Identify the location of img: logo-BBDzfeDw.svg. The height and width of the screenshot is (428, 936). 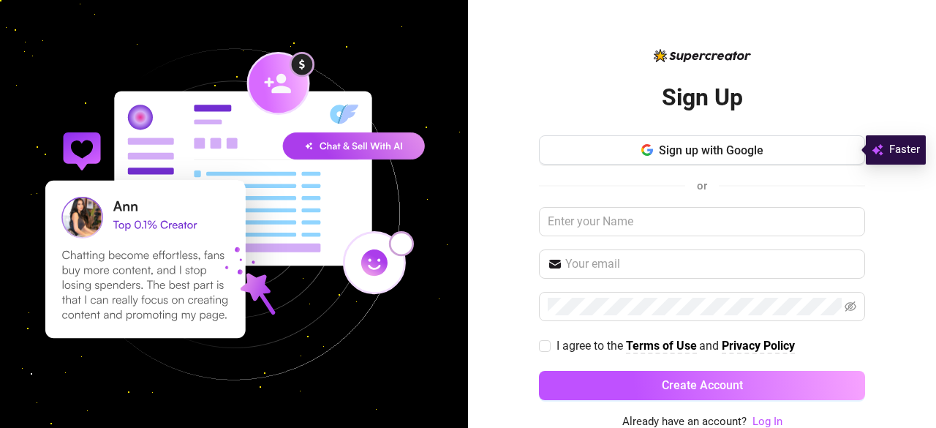
(702, 56).